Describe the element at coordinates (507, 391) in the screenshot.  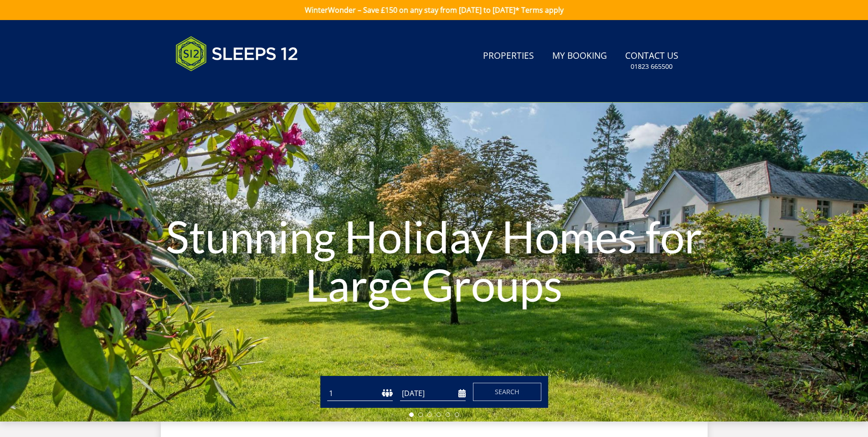
I see `span: Search` at that location.